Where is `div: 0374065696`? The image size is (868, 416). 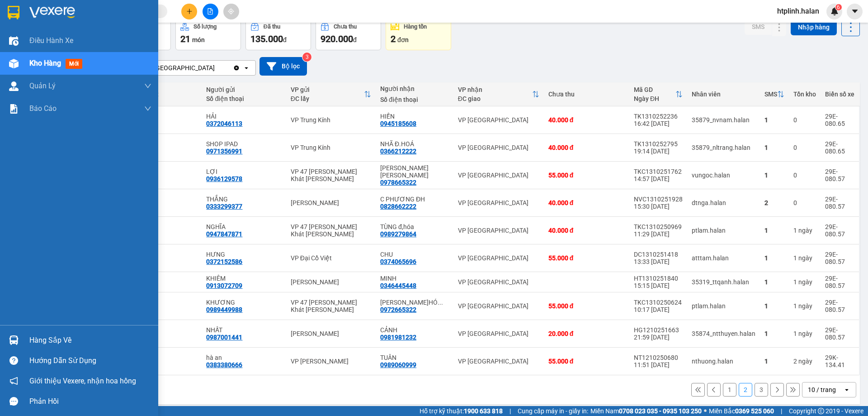
div: 0374065696 is located at coordinates (398, 261).